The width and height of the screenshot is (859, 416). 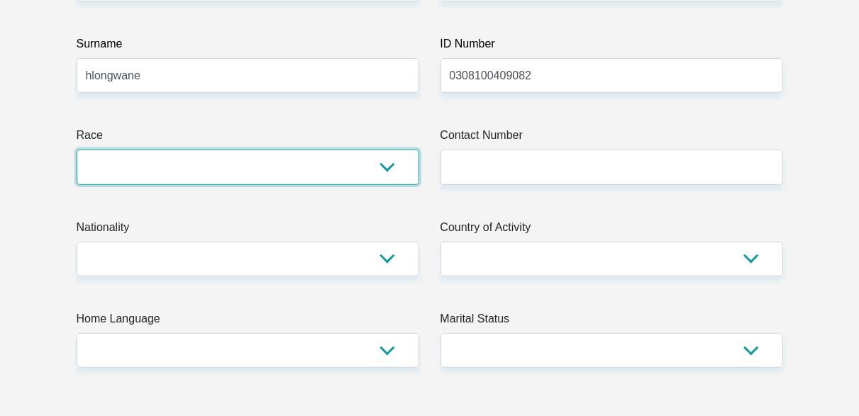 I want to click on label: Nationality, so click(x=247, y=230).